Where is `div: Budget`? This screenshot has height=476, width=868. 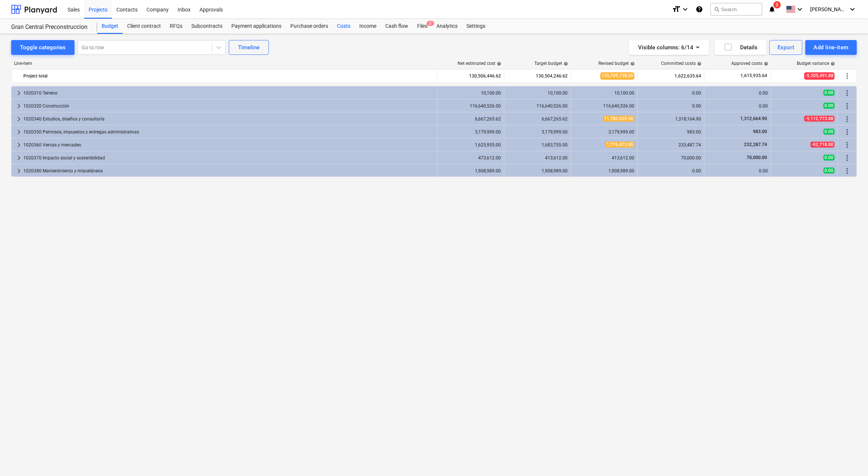 div: Budget is located at coordinates (110, 27).